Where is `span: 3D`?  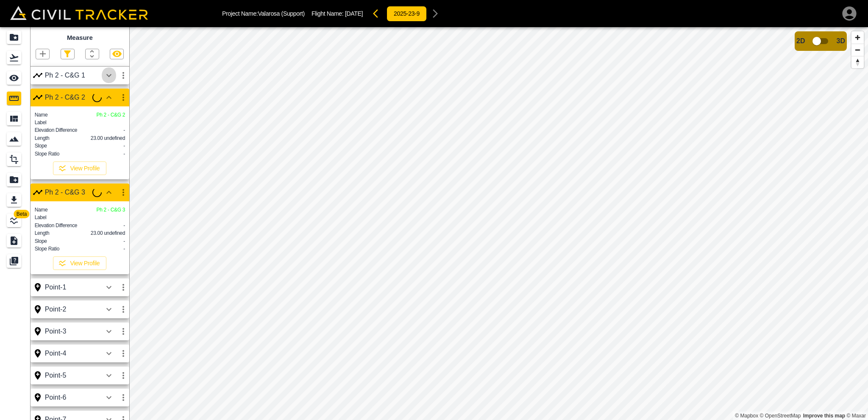
span: 3D is located at coordinates (841, 41).